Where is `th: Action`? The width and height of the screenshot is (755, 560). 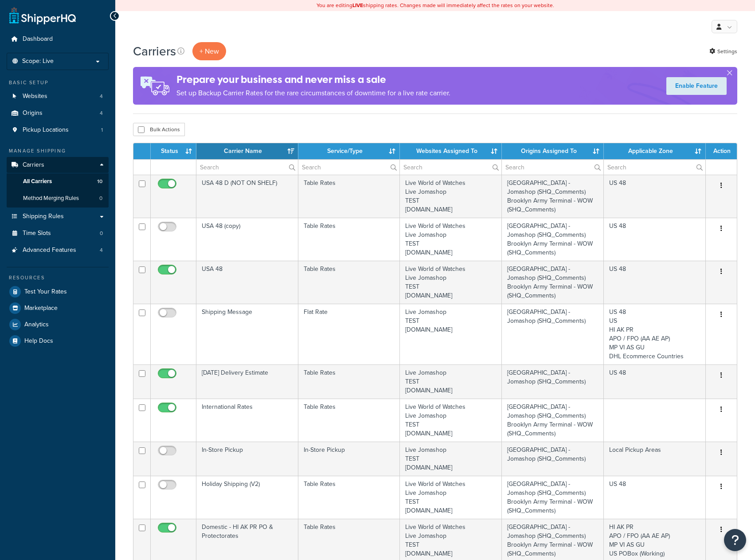 th: Action is located at coordinates (721, 151).